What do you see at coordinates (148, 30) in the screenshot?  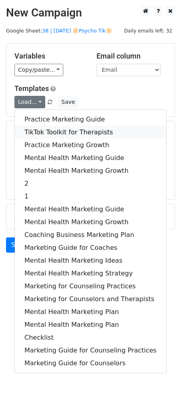 I see `a: Daily emails left: 32` at bounding box center [148, 30].